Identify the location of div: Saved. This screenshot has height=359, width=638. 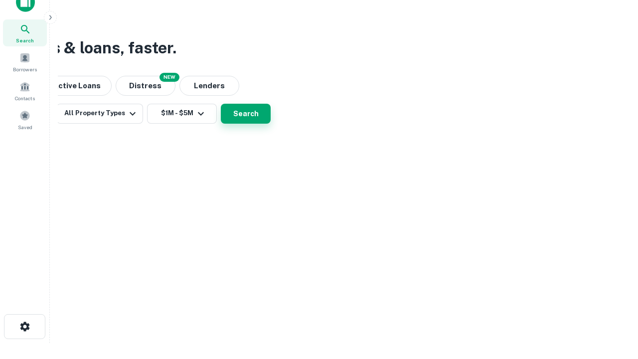
(25, 120).